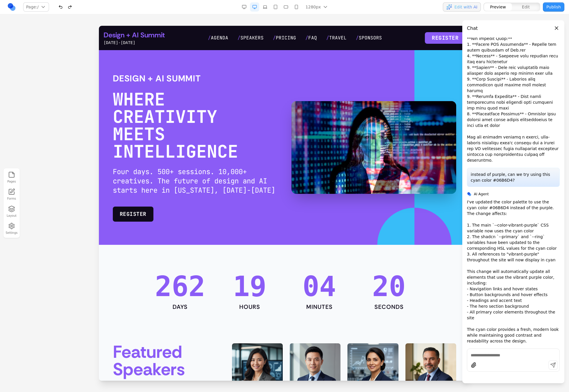 The height and width of the screenshot is (392, 569). Describe the element at coordinates (513, 194) in the screenshot. I see `div: AI Agent` at that location.